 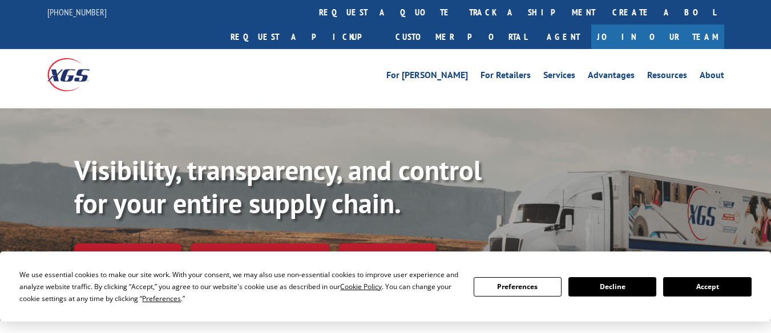 I want to click on a: Customer Portal, so click(x=461, y=37).